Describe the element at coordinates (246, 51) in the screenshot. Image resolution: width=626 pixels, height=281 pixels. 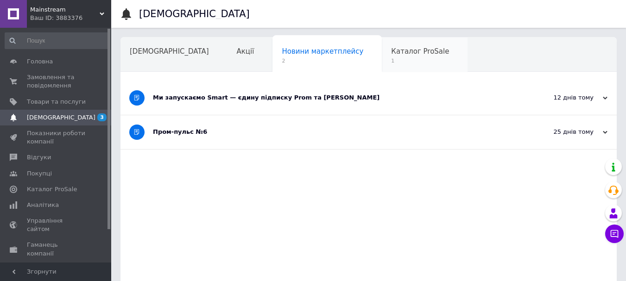
I see `span: Акції` at that location.